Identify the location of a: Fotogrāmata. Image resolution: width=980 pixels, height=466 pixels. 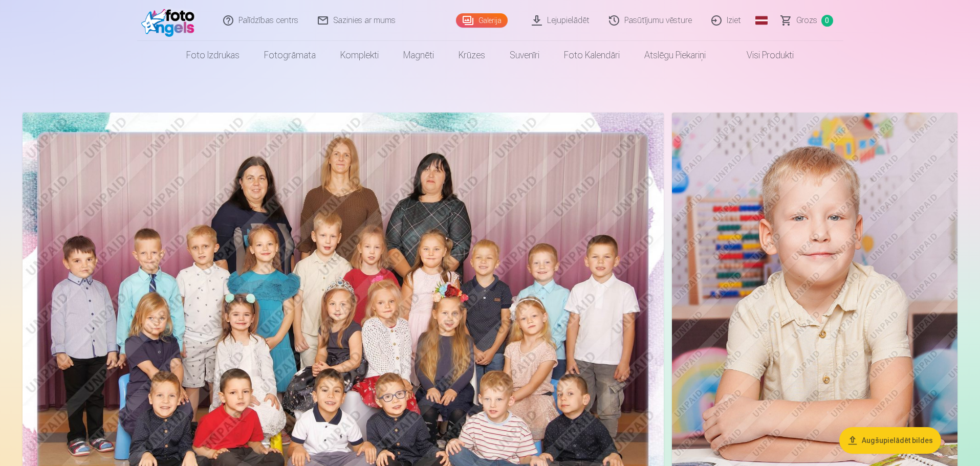
(290, 55).